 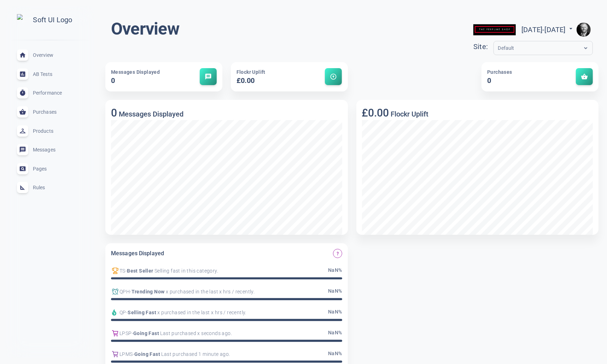 I want to click on span: Best Seller, so click(x=140, y=271).